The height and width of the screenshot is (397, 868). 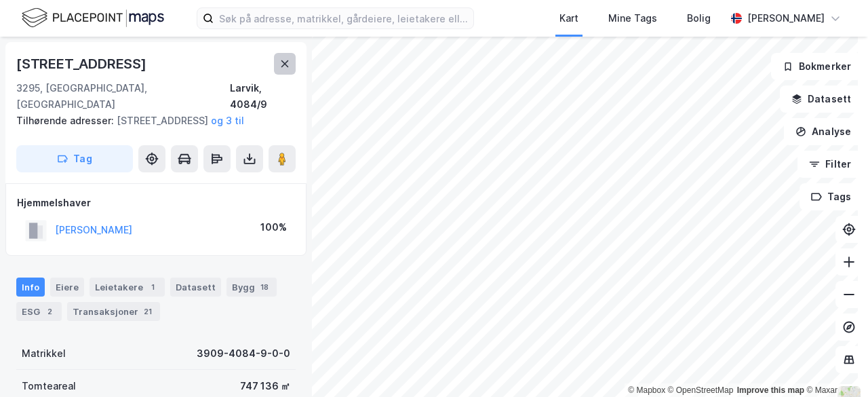 What do you see at coordinates (830, 164) in the screenshot?
I see `button: Filter` at bounding box center [830, 164].